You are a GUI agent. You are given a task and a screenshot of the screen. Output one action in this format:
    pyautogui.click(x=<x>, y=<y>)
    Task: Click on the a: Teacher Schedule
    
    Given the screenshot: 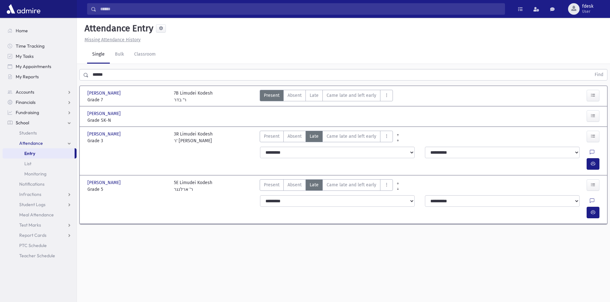 What is the action you would take?
    pyautogui.click(x=39, y=256)
    